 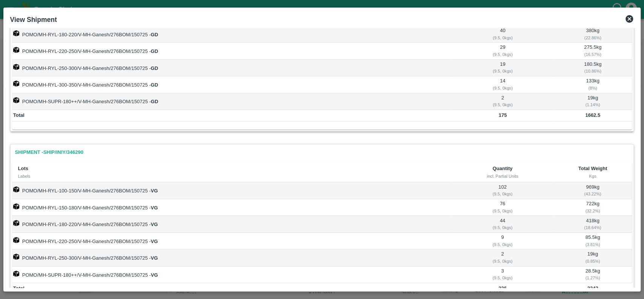 I want to click on td: 380 kg, so click(x=593, y=35).